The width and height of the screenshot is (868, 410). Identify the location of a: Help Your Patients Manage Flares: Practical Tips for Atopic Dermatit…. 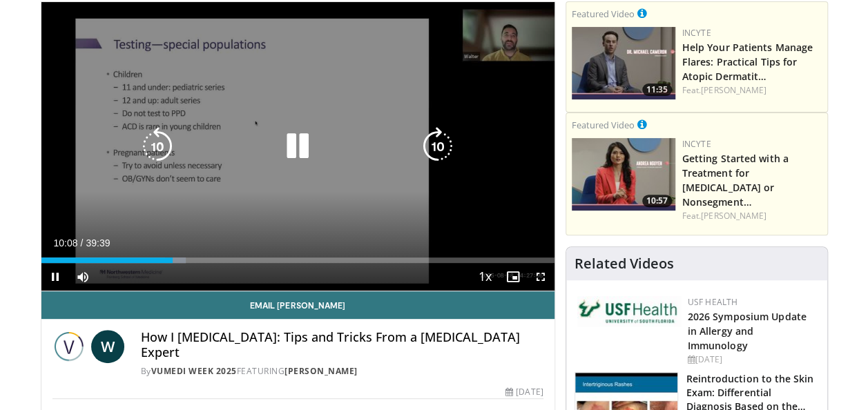
(748, 61).